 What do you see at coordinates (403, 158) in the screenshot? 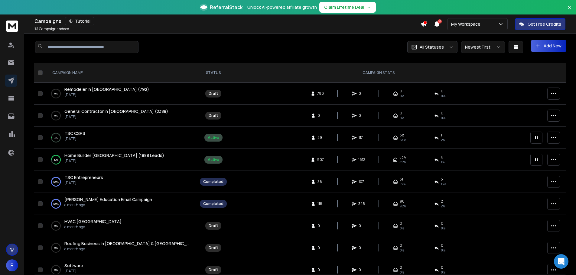
I see `span: 534` at bounding box center [403, 158].